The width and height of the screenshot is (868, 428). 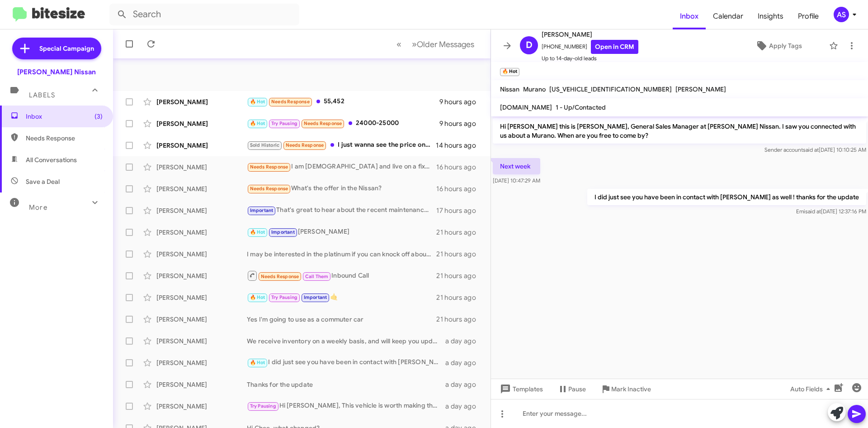 I want to click on small: 🔥 Hot, so click(x=510, y=72).